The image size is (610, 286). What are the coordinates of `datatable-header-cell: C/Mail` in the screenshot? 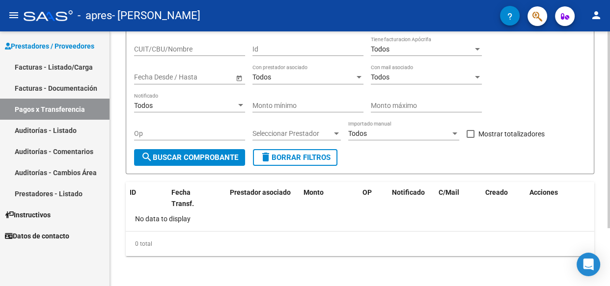 It's located at (458, 198).